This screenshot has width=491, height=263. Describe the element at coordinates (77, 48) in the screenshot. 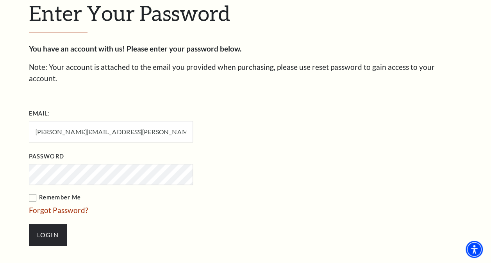

I see `strong: You have an account with us!` at that location.